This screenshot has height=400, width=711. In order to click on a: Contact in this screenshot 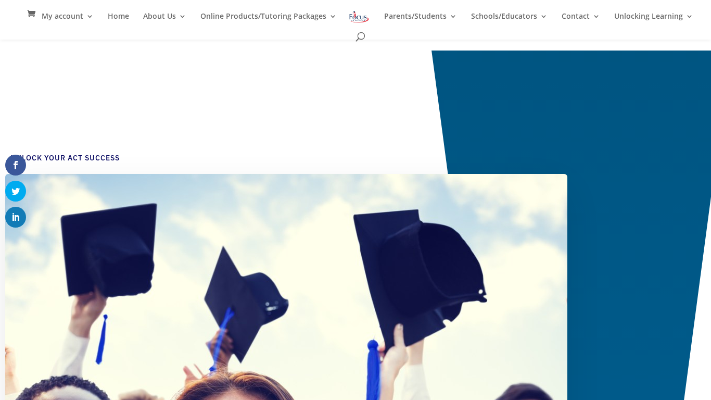, I will do `click(581, 21)`.